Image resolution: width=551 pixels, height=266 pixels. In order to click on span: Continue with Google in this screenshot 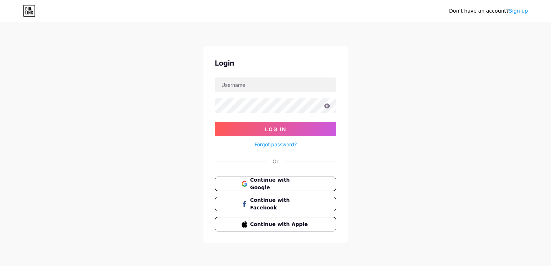, I will do `click(280, 184)`.